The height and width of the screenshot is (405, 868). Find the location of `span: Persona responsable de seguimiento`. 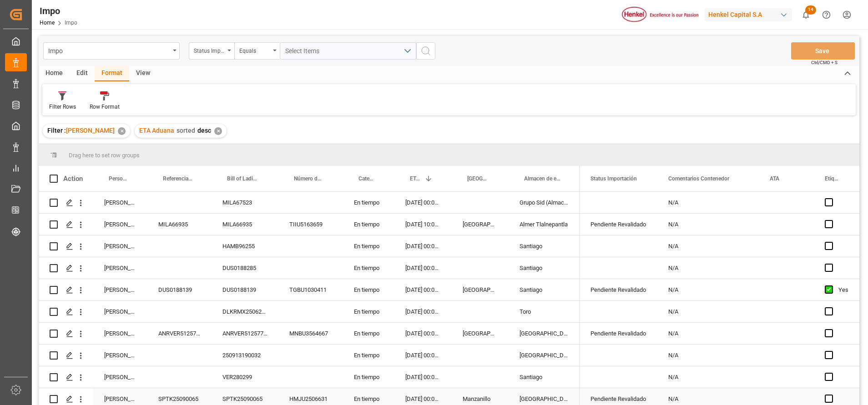

span: Persona responsable de seguimiento is located at coordinates (118, 179).